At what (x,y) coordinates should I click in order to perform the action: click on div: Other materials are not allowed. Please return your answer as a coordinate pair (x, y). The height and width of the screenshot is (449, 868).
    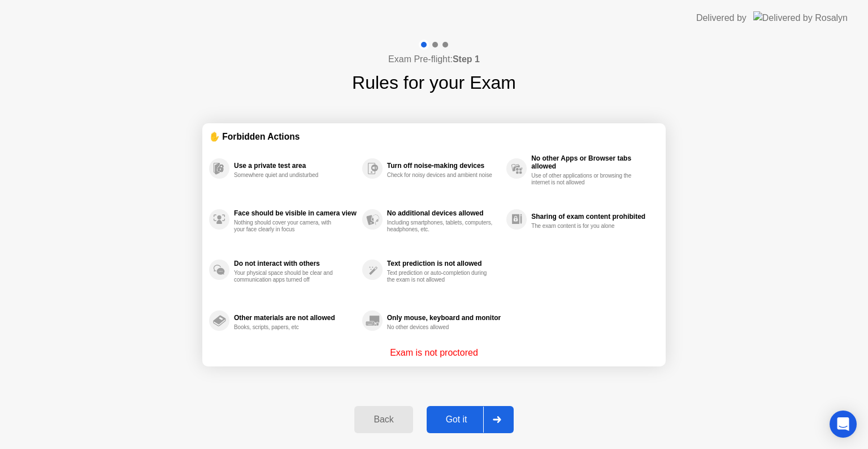
    Looking at the image, I should click on (295, 318).